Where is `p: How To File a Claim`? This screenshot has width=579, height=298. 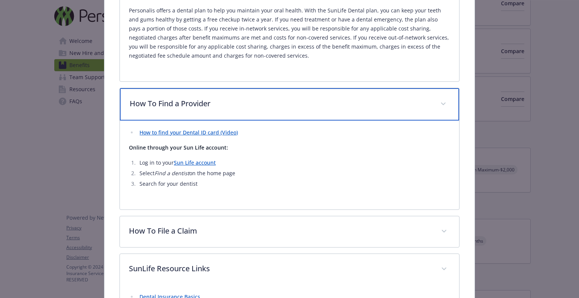
p: How To File a Claim is located at coordinates (280, 231).